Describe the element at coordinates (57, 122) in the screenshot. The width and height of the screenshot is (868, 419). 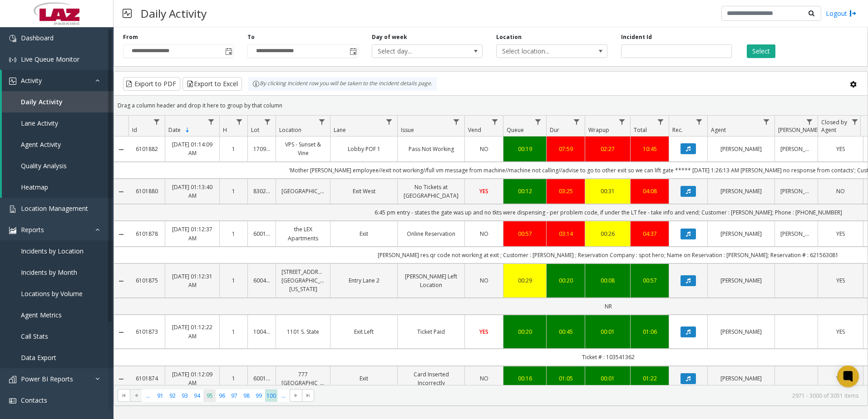
I see `a: Lane Activity` at that location.